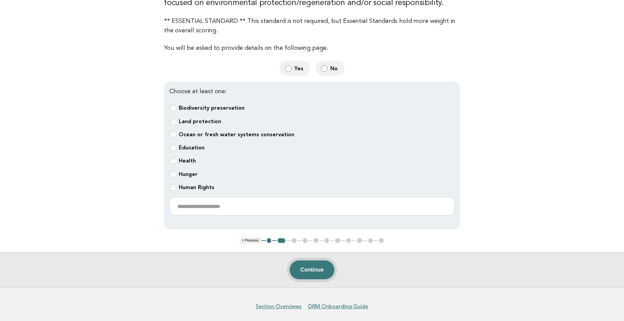 This screenshot has height=321, width=624. Describe the element at coordinates (335, 68) in the screenshot. I see `span: No` at that location.